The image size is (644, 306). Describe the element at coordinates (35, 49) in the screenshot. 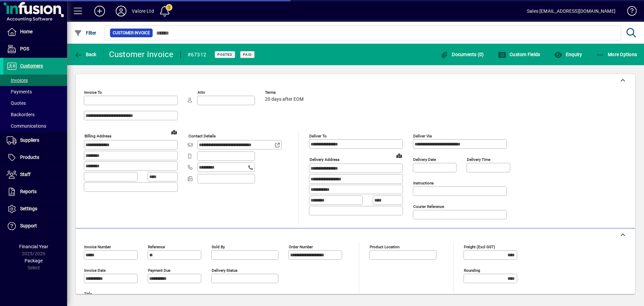

I see `a: POS` at that location.